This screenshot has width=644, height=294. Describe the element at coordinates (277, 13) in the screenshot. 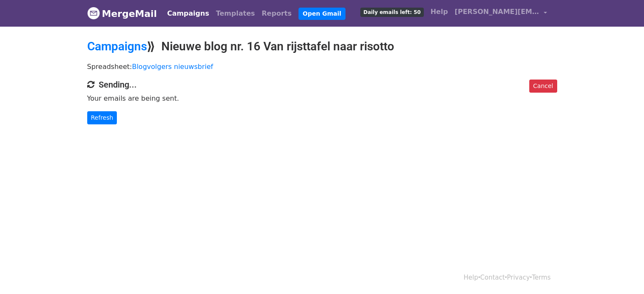

I see `a: Reports` at that location.